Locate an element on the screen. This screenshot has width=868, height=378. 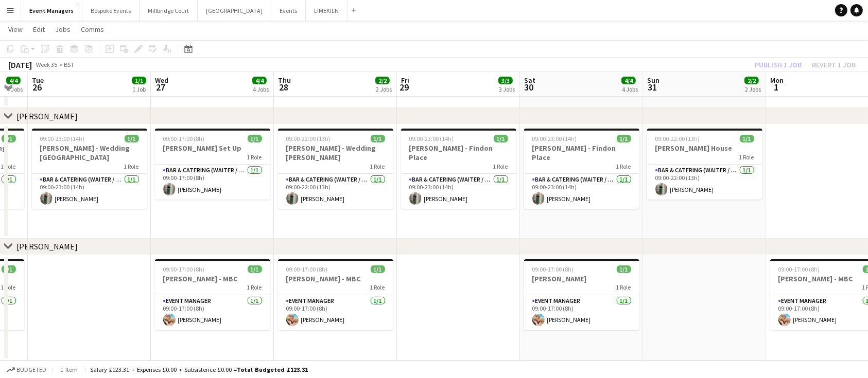
span: Edit is located at coordinates (39, 29).